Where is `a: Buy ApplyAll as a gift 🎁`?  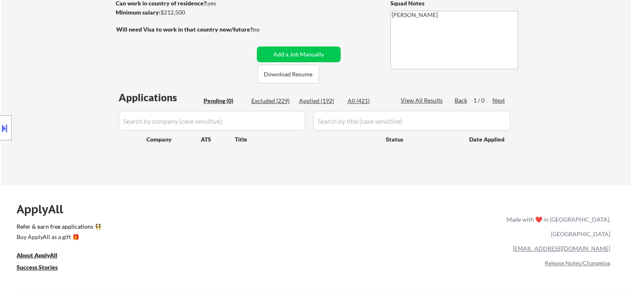 a: Buy ApplyAll as a gift 🎁 is located at coordinates (58, 237).